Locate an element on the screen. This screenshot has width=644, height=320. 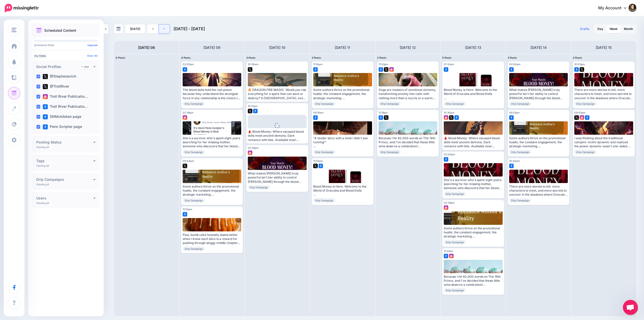
img: calendar.png is located at coordinates (39, 30).